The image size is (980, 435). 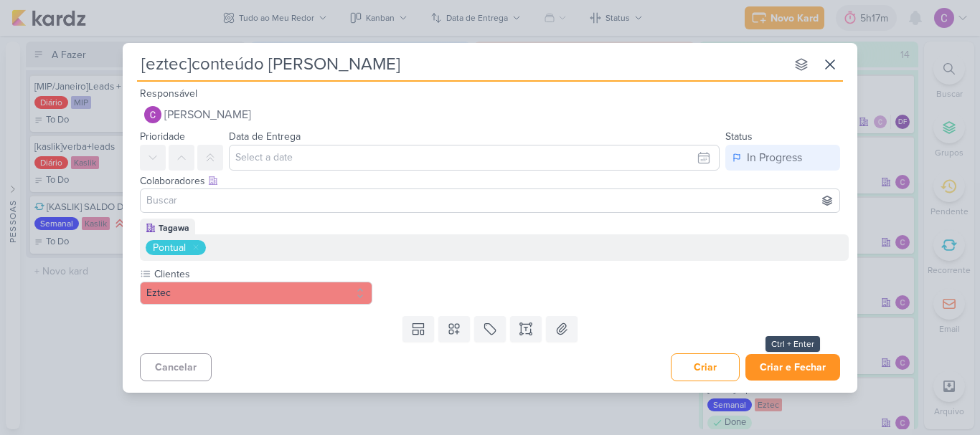 I want to click on img: Carlos Lima, so click(x=153, y=115).